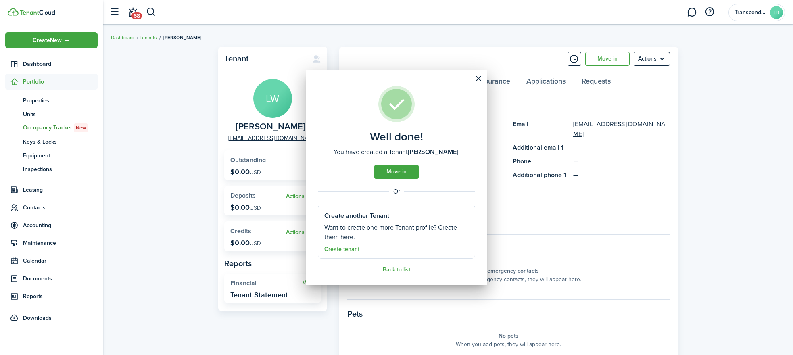 The width and height of the screenshot is (793, 355). I want to click on well-done-section-title: Create another Tenant, so click(357, 216).